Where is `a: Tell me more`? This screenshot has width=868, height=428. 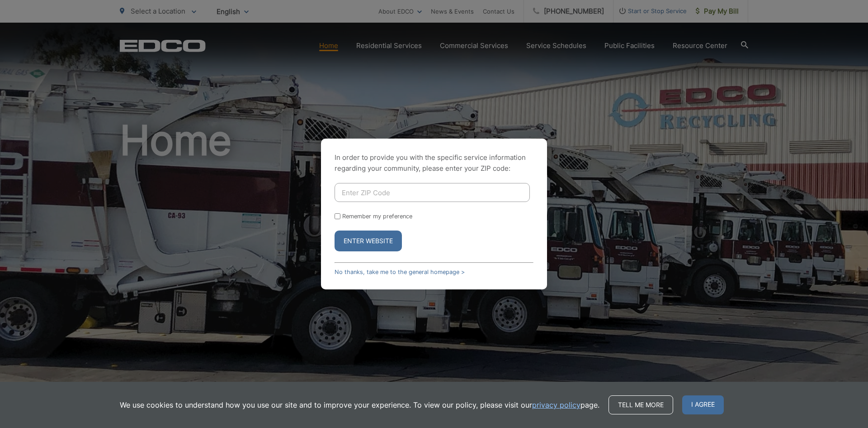
a: Tell me more is located at coordinates (641, 405).